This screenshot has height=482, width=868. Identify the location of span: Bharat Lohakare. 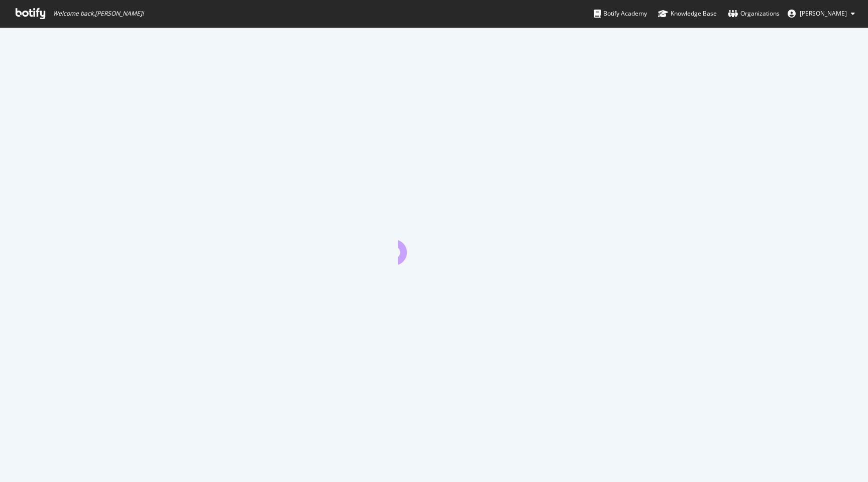
(824, 13).